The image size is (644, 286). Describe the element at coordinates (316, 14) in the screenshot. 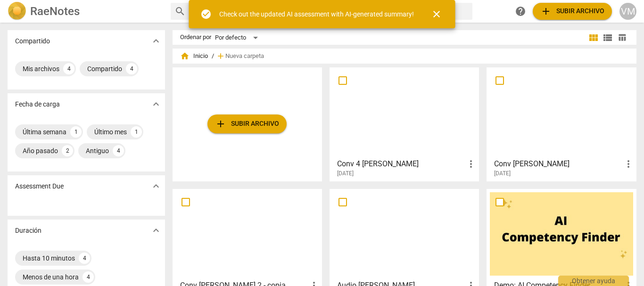

I see `div: Check out the updated AI assessment with AI-generated summary!` at that location.